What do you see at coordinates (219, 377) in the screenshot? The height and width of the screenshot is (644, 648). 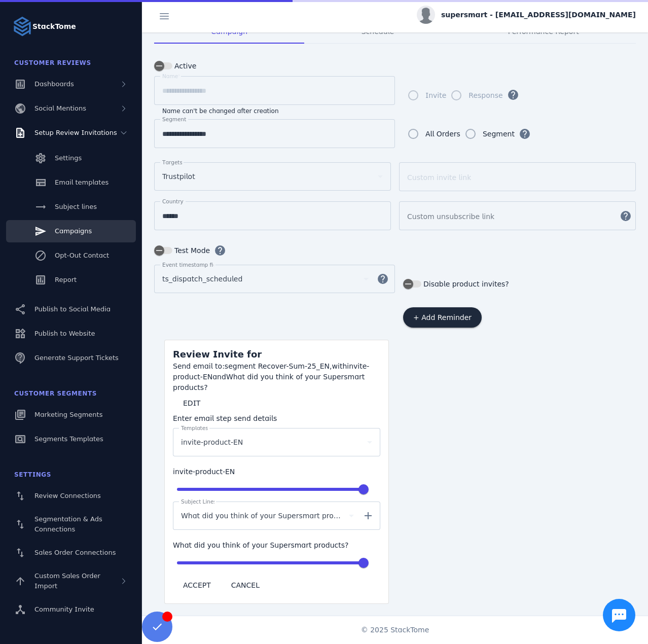 I see `span: and` at bounding box center [219, 377].